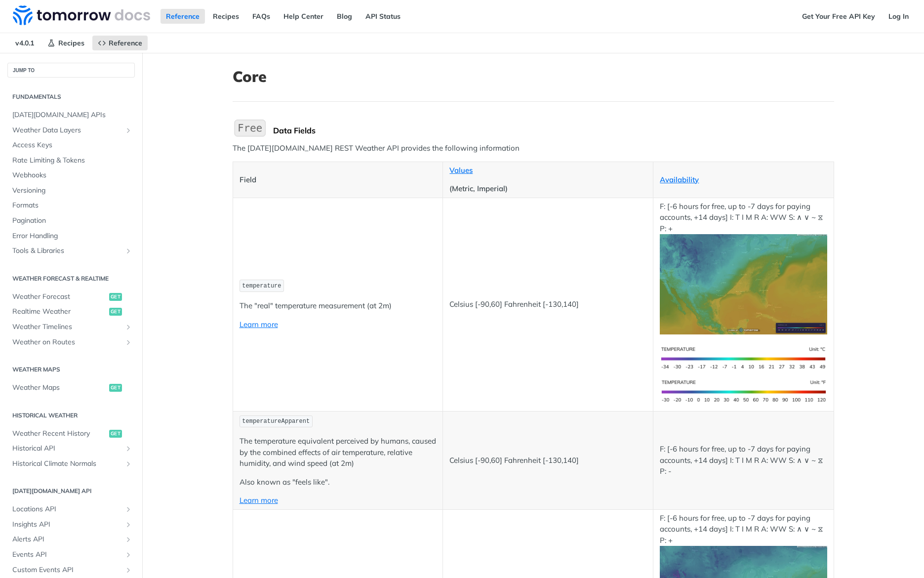 The image size is (924, 578). Describe the element at coordinates (72, 221) in the screenshot. I see `span: Pagination` at that location.